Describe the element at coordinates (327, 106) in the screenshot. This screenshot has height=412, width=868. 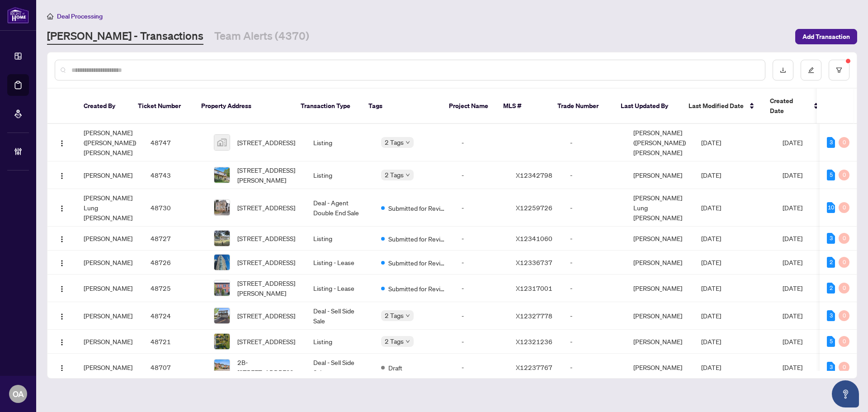
I see `th: Transaction Type` at that location.